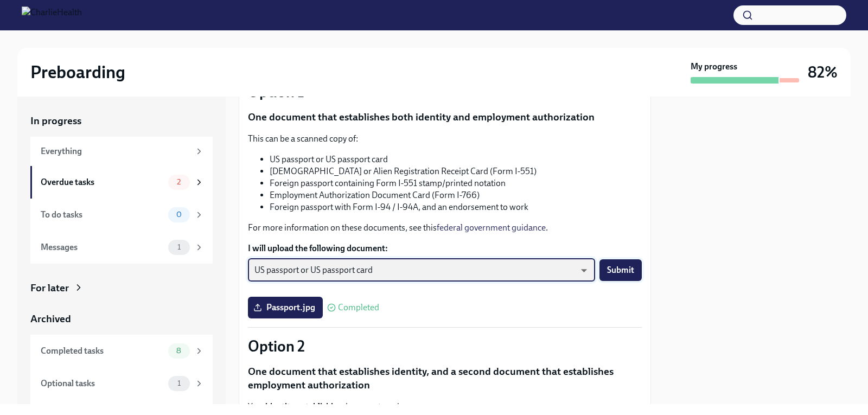 This screenshot has width=868, height=415. What do you see at coordinates (179, 182) in the screenshot?
I see `span: 2` at bounding box center [179, 182].